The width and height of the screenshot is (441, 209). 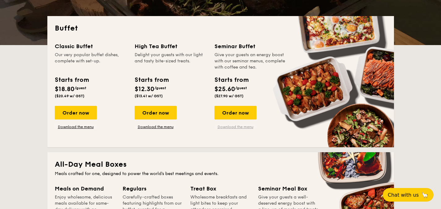 What do you see at coordinates (152, 189) in the screenshot?
I see `div: Regulars` at bounding box center [152, 189].